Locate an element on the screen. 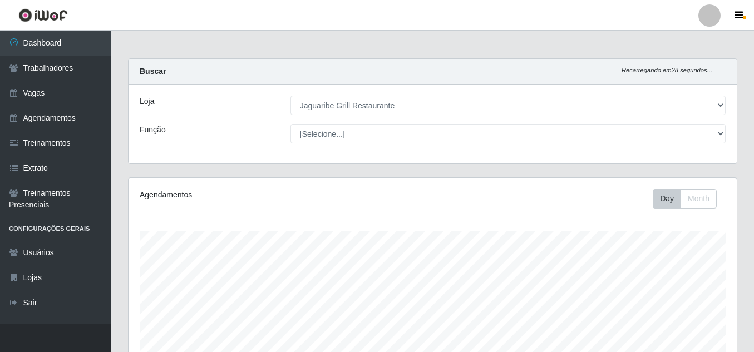 Image resolution: width=754 pixels, height=352 pixels. img: CoreUI Logo is located at coordinates (43, 15).